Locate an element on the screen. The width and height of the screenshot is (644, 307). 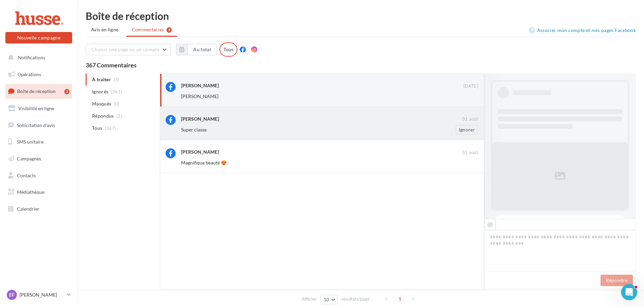
a: Opérations is located at coordinates (39, 75).